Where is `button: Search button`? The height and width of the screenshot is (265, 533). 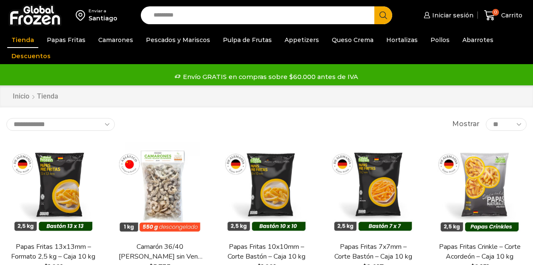
button: Search button is located at coordinates (383, 15).